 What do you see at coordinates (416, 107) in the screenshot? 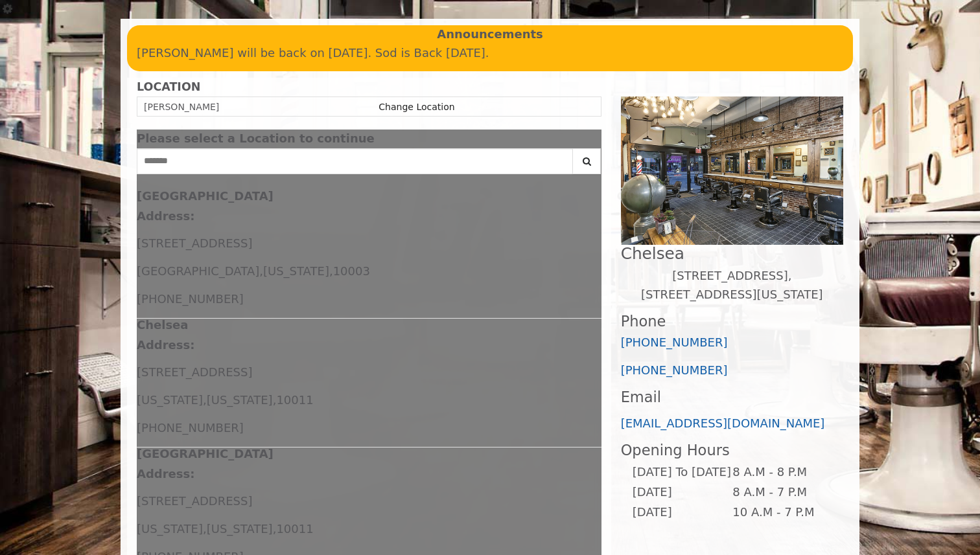
I see `a: Change Location` at bounding box center [416, 107].